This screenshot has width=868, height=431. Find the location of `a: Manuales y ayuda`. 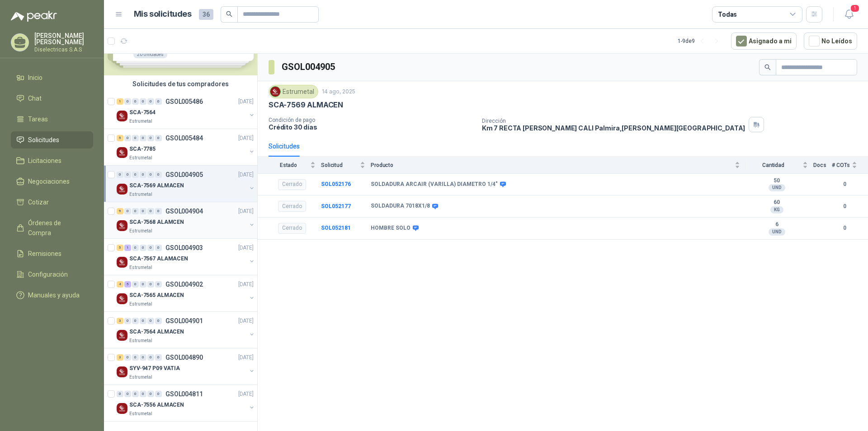

a: Manuales y ayuda is located at coordinates (52, 295).